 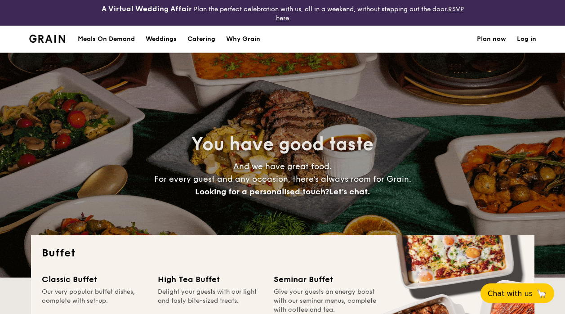 What do you see at coordinates (47, 39) in the screenshot?
I see `a: Logotype` at bounding box center [47, 39].